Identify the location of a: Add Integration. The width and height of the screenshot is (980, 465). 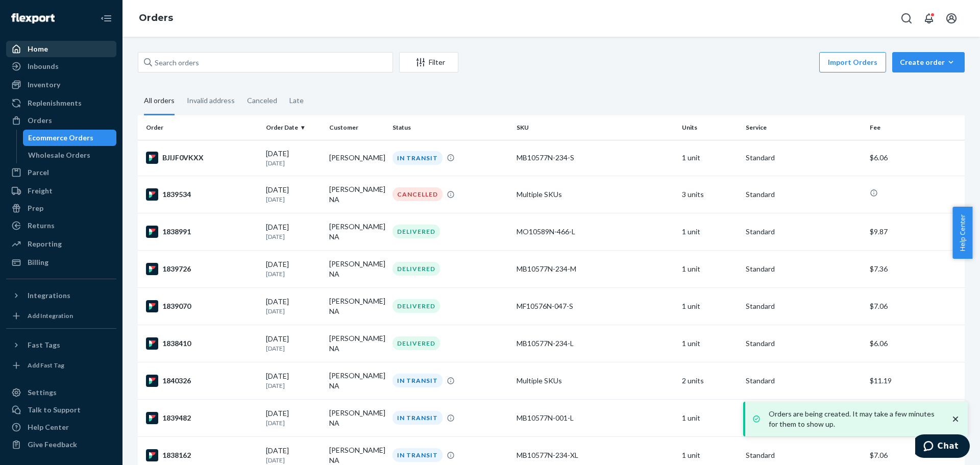
(61, 316).